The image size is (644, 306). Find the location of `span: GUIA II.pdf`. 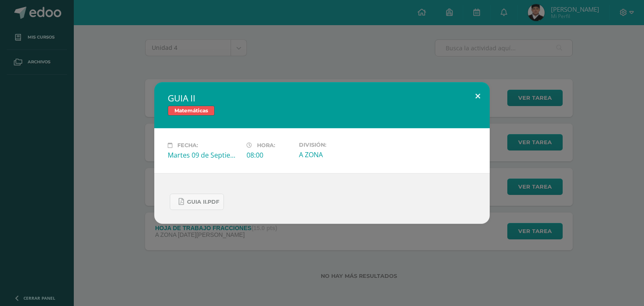

span: GUIA II.pdf is located at coordinates (203, 202).